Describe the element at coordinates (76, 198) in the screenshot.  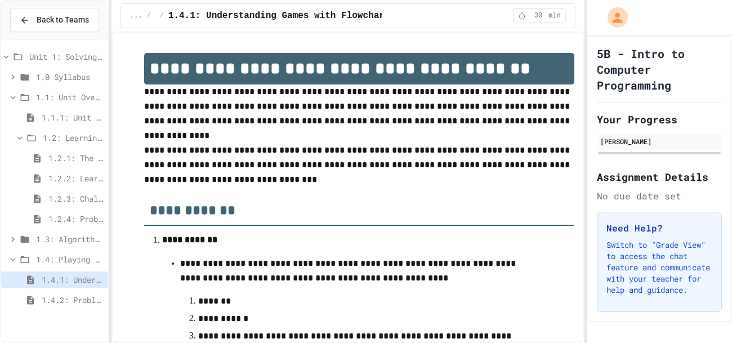
I see `span: 1.2.3: Challenge Problem - The Bridge` at that location.